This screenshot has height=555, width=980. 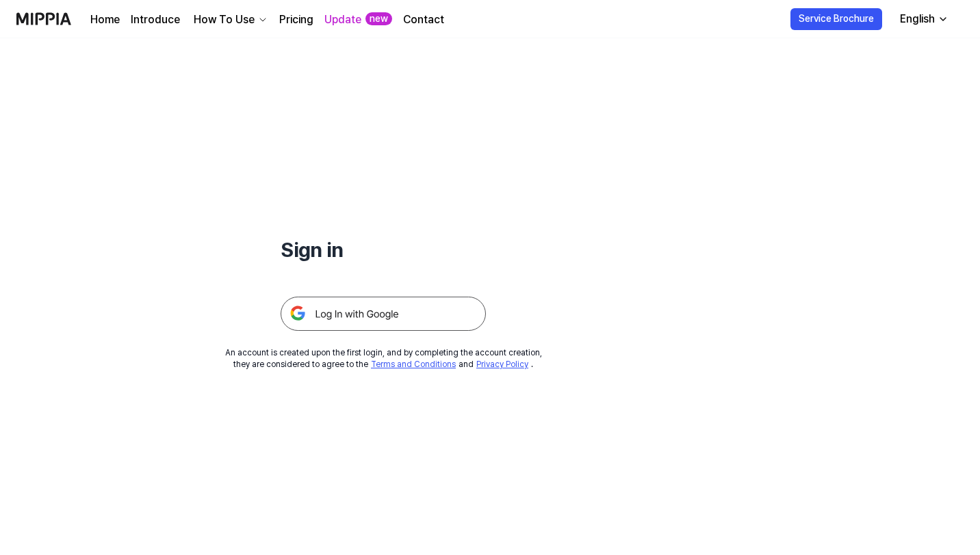 I want to click on div: new, so click(x=378, y=19).